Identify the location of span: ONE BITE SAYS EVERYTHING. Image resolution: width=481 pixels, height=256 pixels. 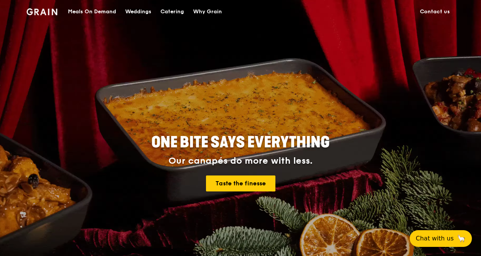
(240, 142).